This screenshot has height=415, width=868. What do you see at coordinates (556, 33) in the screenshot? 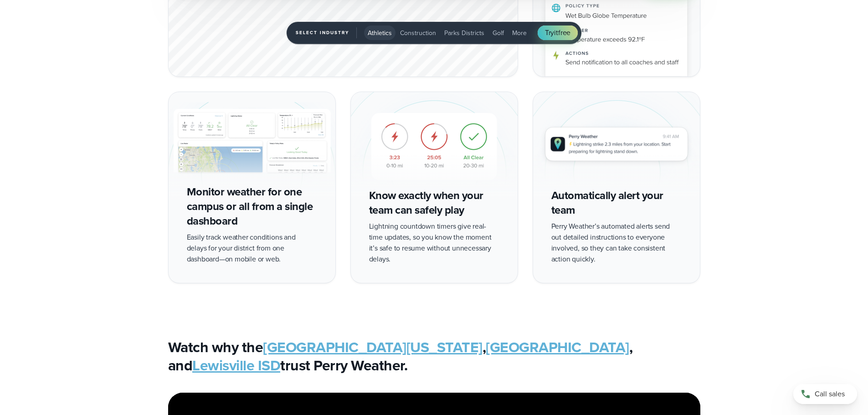
I see `span: it` at bounding box center [556, 33].